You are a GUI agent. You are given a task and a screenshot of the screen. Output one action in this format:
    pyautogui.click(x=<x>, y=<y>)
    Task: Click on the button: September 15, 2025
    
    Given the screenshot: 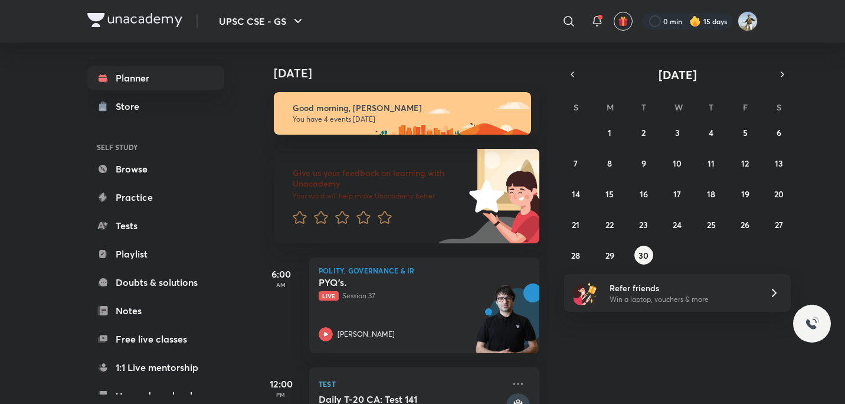 What is the action you would take?
    pyautogui.click(x=609, y=194)
    